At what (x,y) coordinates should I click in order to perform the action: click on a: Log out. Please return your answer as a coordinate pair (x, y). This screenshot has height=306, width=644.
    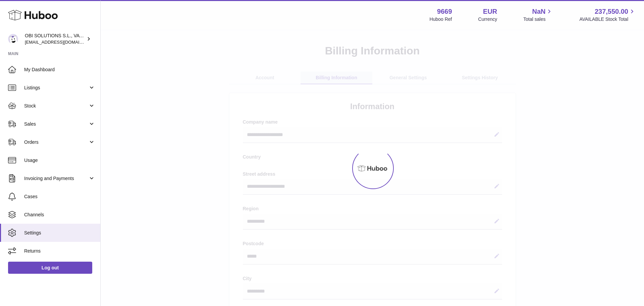
    Looking at the image, I should click on (50, 268).